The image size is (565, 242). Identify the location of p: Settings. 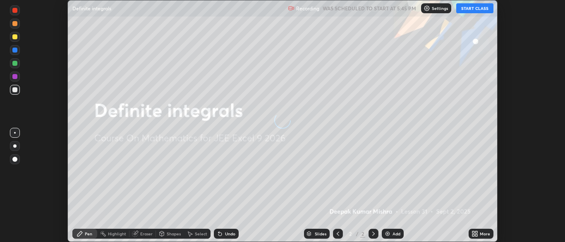
(440, 8).